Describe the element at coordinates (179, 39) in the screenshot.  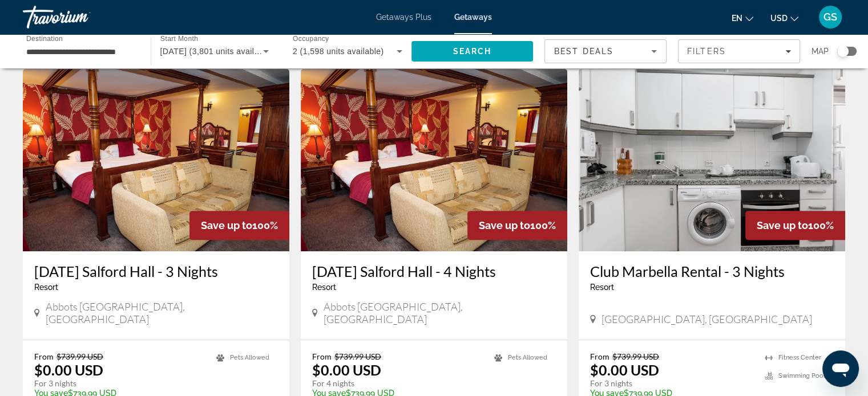
I see `span: Start Month` at that location.